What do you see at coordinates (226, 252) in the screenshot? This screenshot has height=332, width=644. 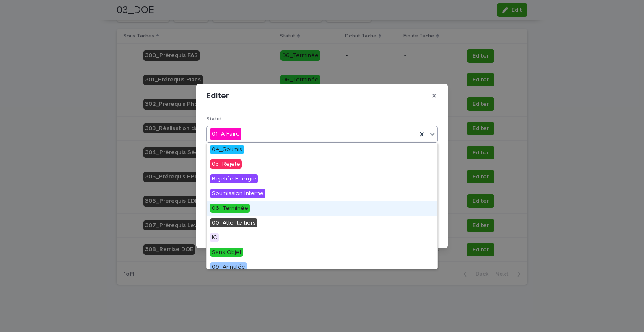 I see `span: Sans Objet` at bounding box center [226, 252].